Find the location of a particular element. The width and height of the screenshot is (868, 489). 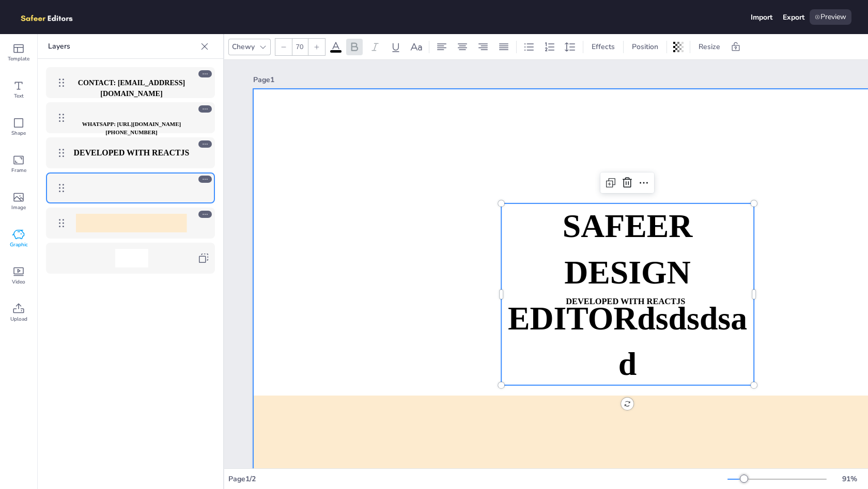

span: Upload is located at coordinates (19, 319).